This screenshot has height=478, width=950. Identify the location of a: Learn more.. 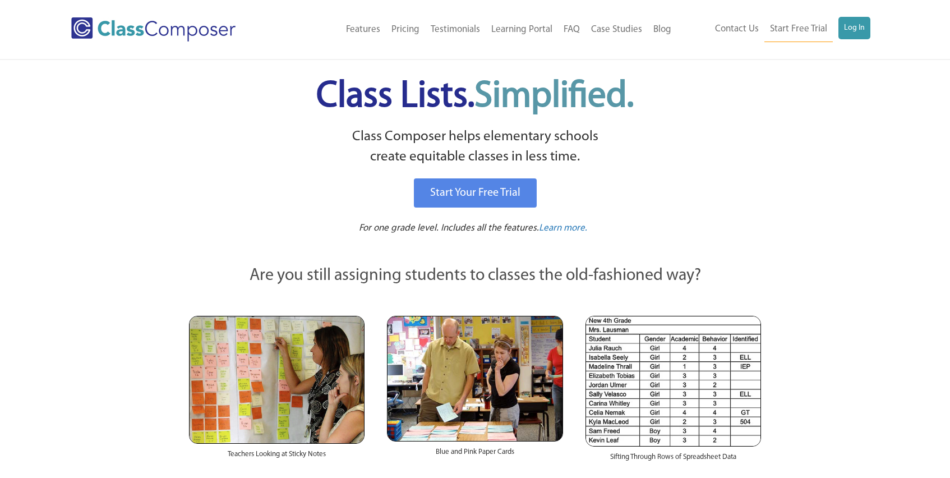
(563, 228).